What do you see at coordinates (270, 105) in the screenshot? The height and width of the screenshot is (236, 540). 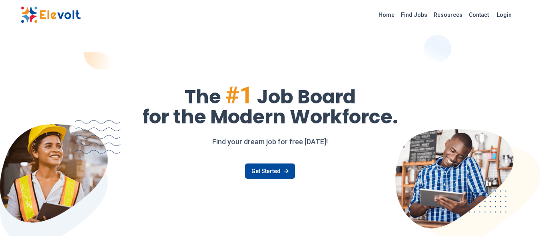 I see `h1: The Job Board for the Modern Workforce.` at bounding box center [270, 105].